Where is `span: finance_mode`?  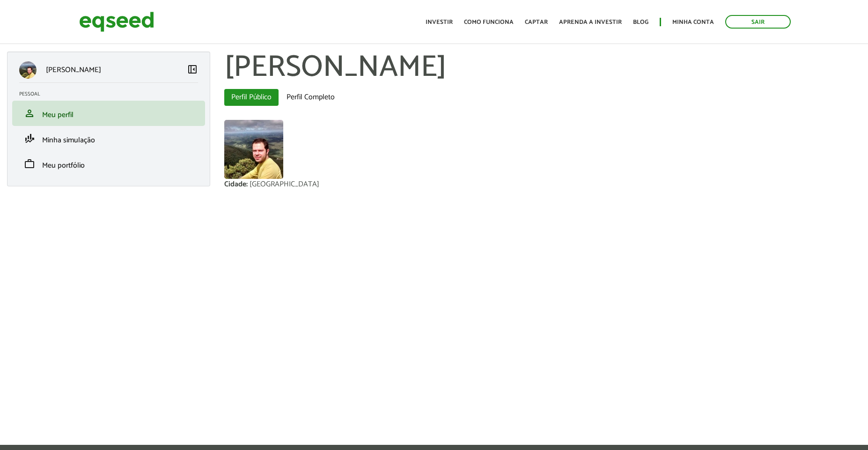
span: finance_mode is located at coordinates (29, 139).